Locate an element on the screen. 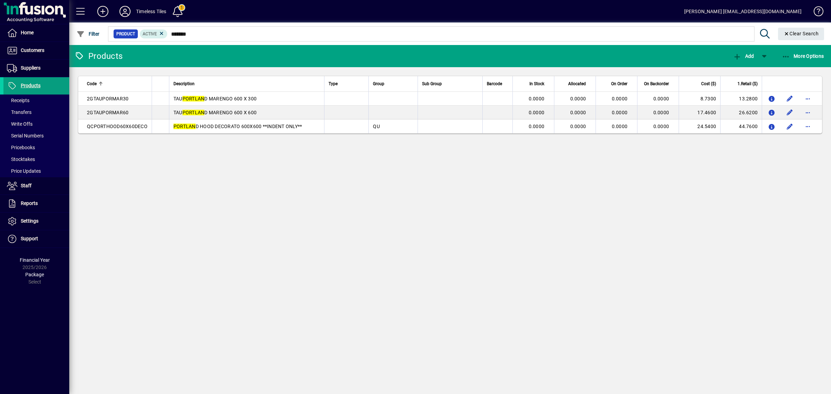 The height and width of the screenshot is (394, 831). button: Add is located at coordinates (743, 56).